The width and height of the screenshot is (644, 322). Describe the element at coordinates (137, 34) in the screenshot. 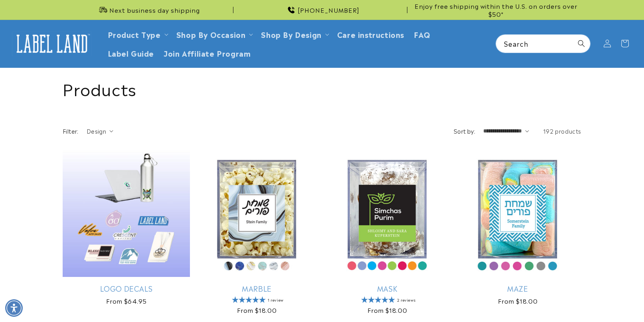

I see `summary: Product Type` at that location.